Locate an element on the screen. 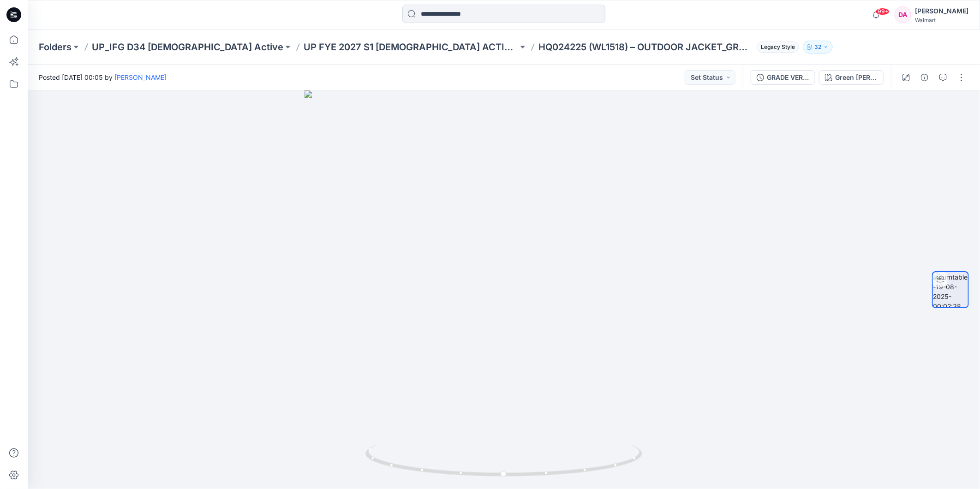 This screenshot has width=980, height=489. div: DA is located at coordinates (903, 14).